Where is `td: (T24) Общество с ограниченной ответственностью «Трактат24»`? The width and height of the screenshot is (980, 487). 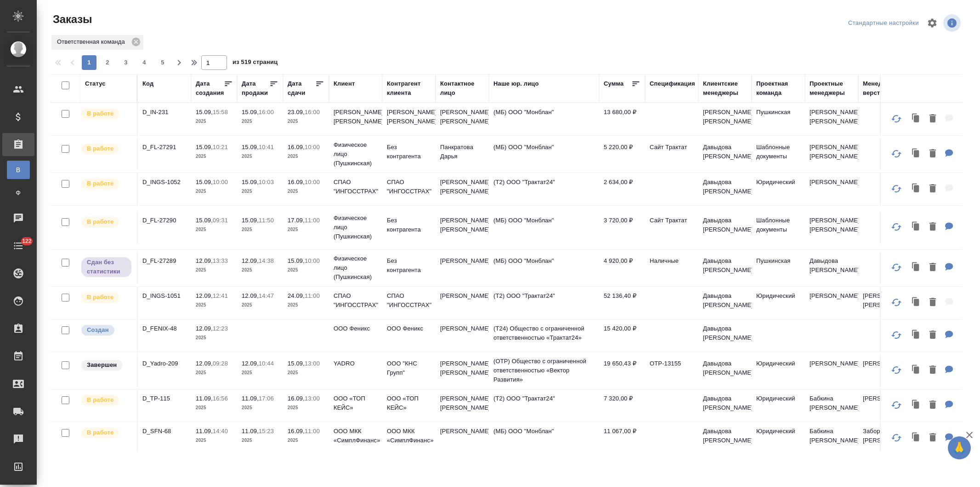
td: (T24) Общество с ограниченной ответственностью «Трактат24» is located at coordinates (544, 336).